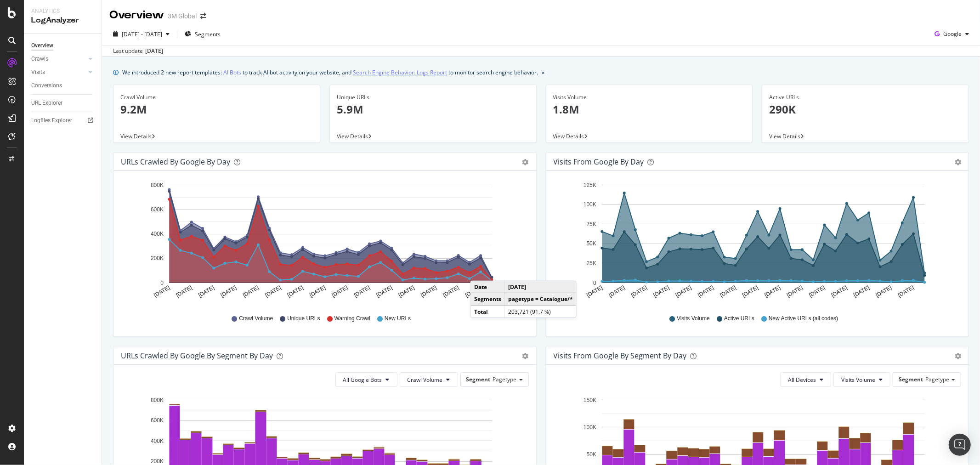 The image size is (980, 465). What do you see at coordinates (802, 380) in the screenshot?
I see `span: All Devices` at bounding box center [802, 380].